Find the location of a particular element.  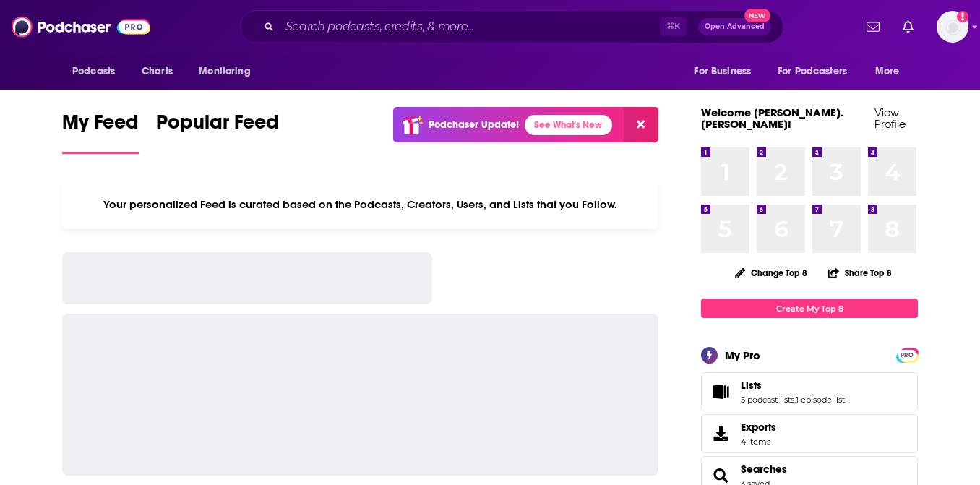

button: Share Top 8 is located at coordinates (859, 273).